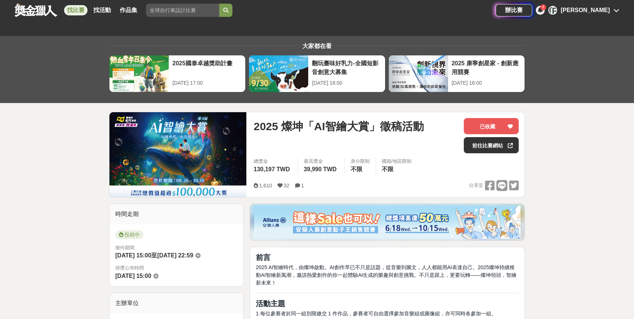  Describe the element at coordinates (397, 161) in the screenshot. I see `div: 國籍/地區限制` at that location.